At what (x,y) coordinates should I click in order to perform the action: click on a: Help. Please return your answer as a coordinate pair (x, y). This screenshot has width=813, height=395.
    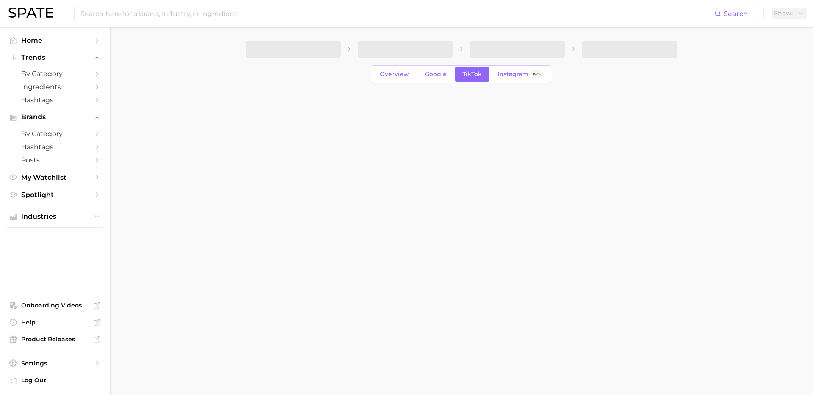
    Looking at the image, I should click on (55, 323).